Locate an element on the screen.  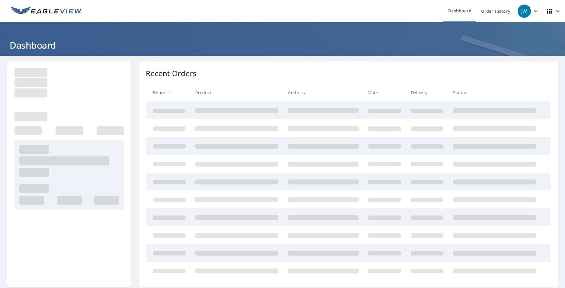
th: Delivery is located at coordinates (427, 92).